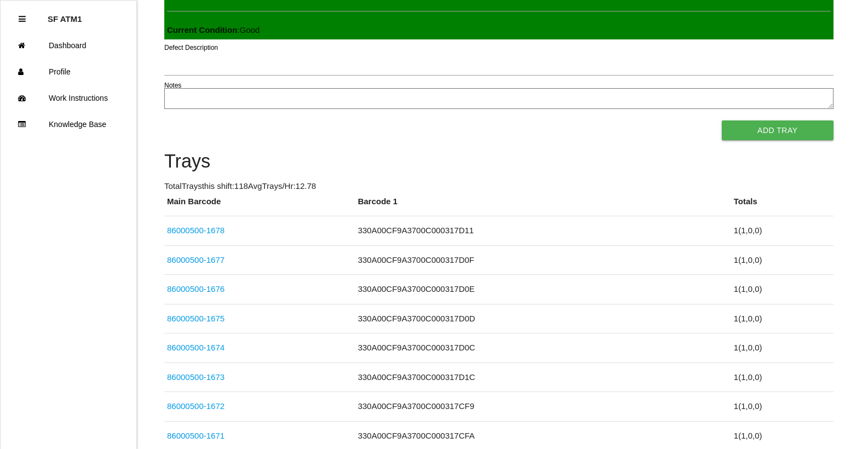 Image resolution: width=868 pixels, height=449 pixels. I want to click on button: Add Tray, so click(778, 130).